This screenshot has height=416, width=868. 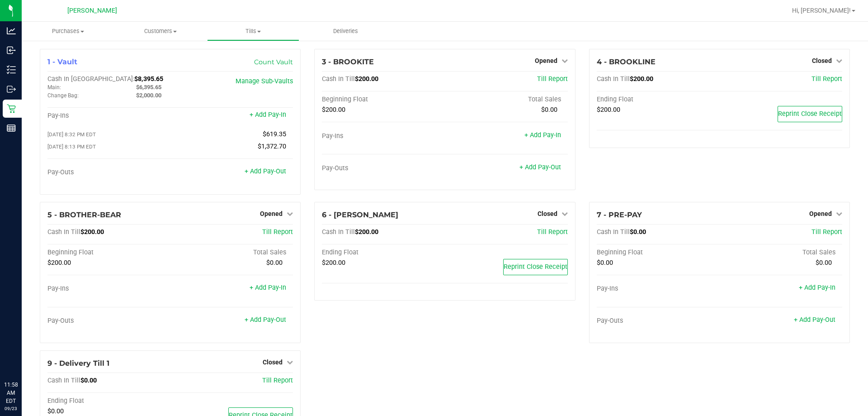 I want to click on p: 09/23, so click(x=11, y=408).